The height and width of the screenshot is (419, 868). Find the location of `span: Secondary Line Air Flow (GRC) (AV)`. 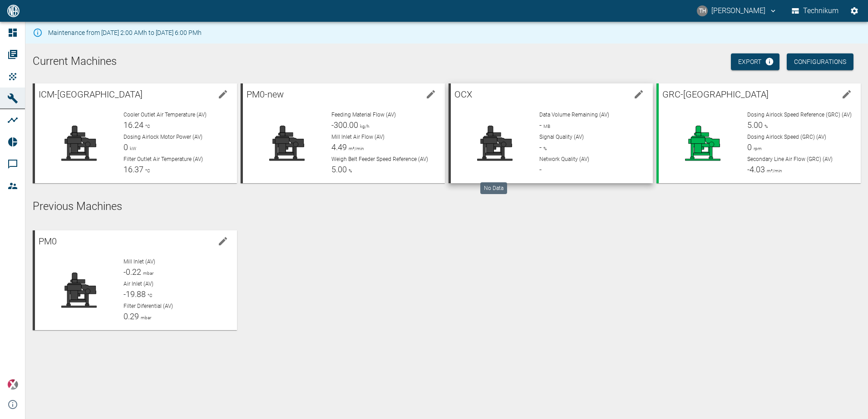

span: Secondary Line Air Flow (GRC) (AV) is located at coordinates (790, 159).